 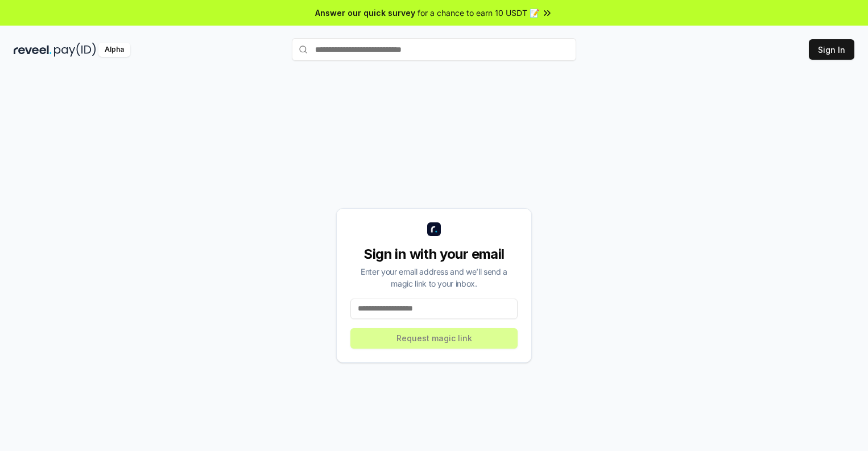 I want to click on button: Sign In, so click(x=831, y=49).